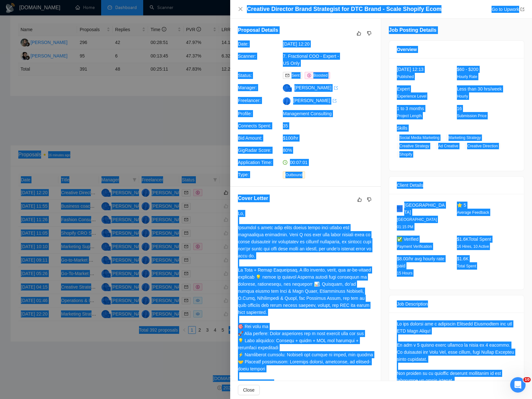  What do you see at coordinates (473, 247) in the screenshot?
I see `span: 16 Hires, 10 Active` at bounding box center [473, 247].